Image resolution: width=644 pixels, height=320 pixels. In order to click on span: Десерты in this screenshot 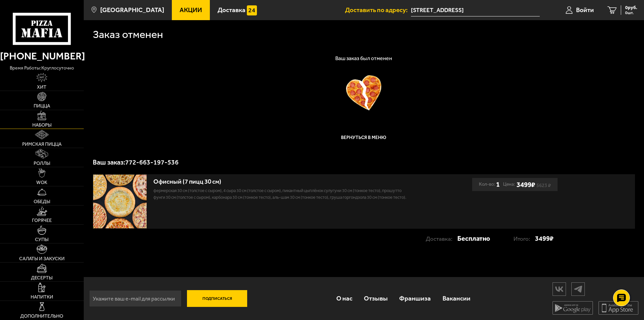, I will do `click(42, 278)`.